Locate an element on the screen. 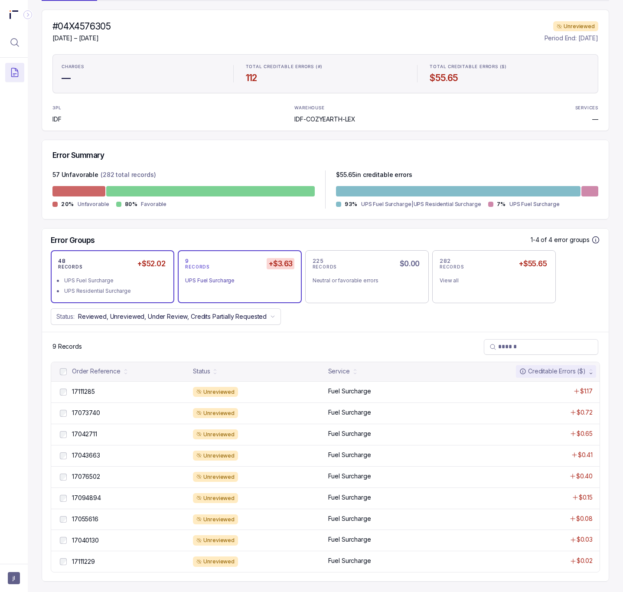 The height and width of the screenshot is (592, 623). h5: $0.00 is located at coordinates (410, 264).